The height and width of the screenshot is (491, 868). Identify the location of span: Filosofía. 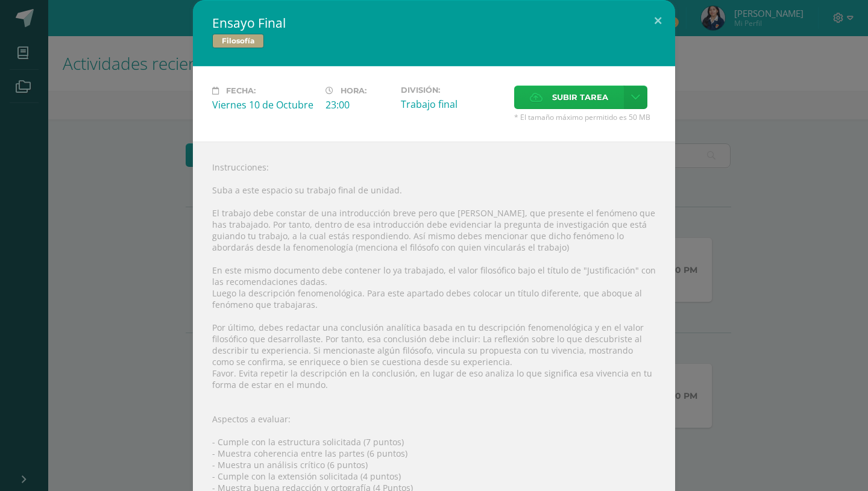
(238, 41).